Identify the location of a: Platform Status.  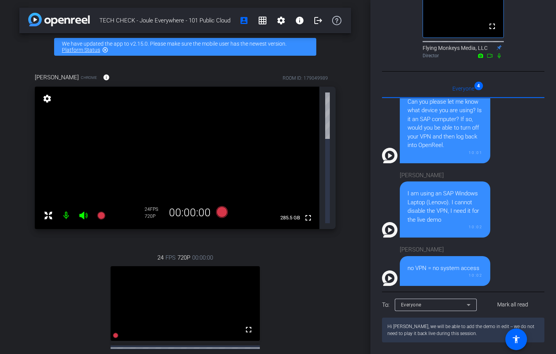
(81, 50).